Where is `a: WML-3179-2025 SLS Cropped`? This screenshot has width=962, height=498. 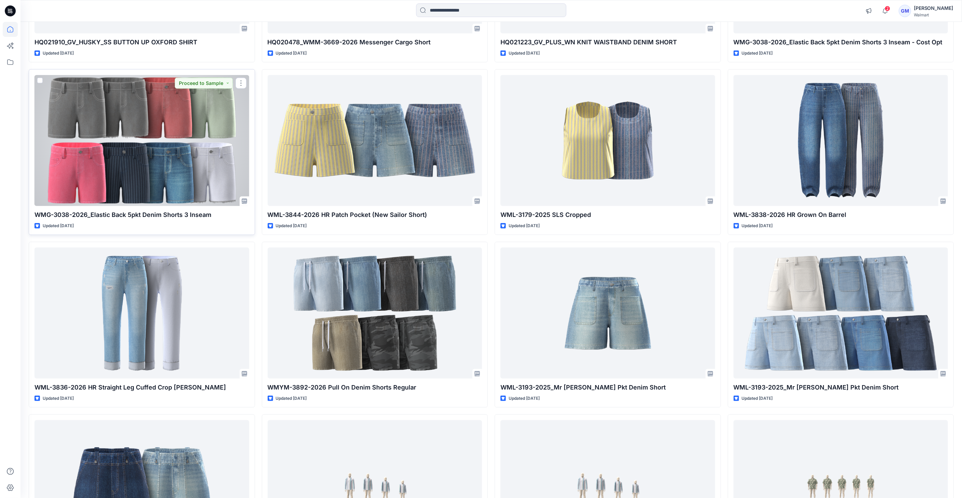
a: WML-3179-2025 SLS Cropped is located at coordinates (607, 141).